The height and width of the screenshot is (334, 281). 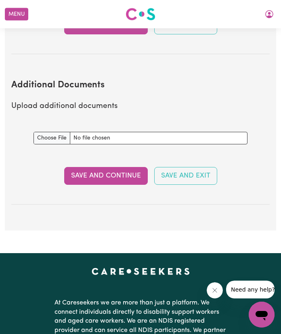 I want to click on button: Save and Exit, so click(x=186, y=176).